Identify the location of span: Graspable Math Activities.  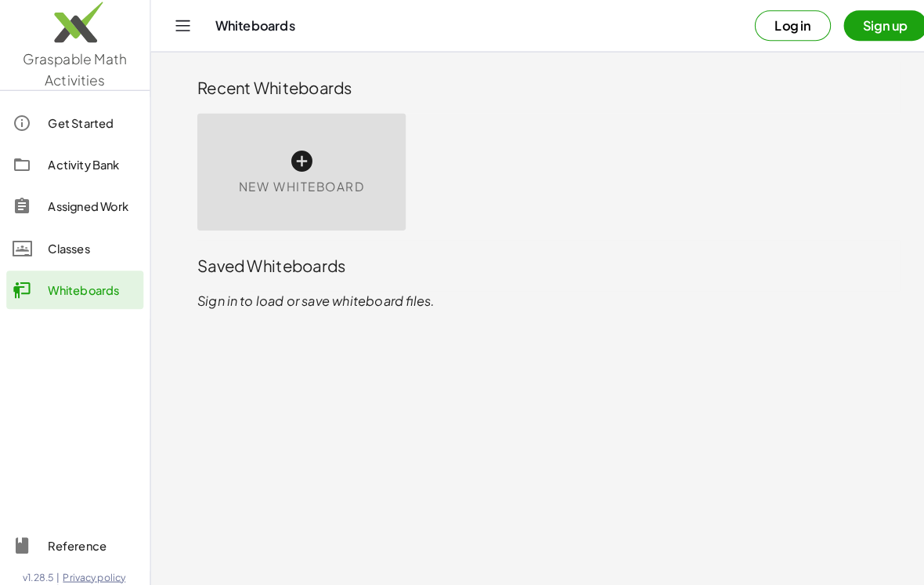
(74, 67).